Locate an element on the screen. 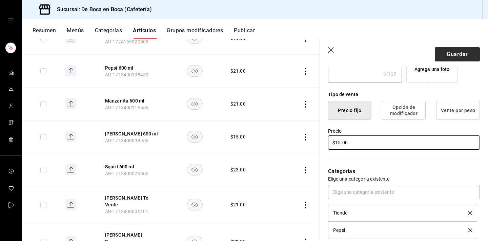  button: Publicar is located at coordinates (244, 33).